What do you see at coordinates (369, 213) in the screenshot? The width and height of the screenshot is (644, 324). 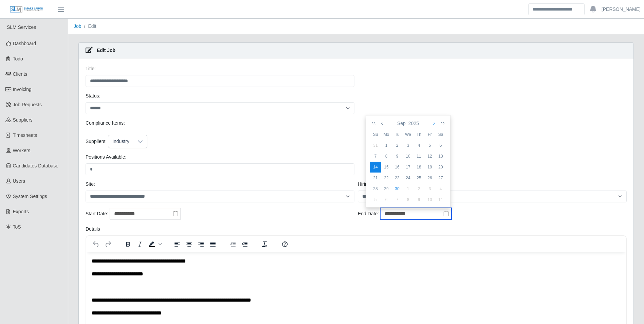 I see `label: End Date:` at bounding box center [369, 213].